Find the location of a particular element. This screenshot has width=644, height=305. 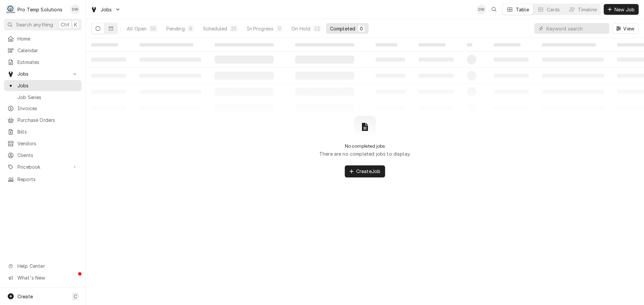

span: Create is located at coordinates (25, 296).